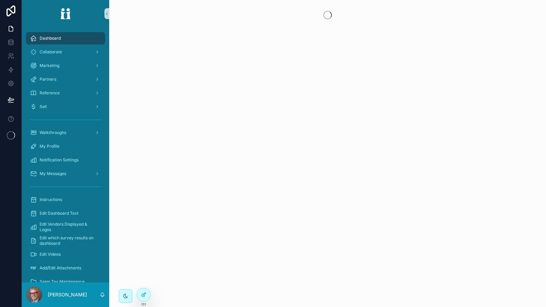 This screenshot has height=307, width=546. Describe the element at coordinates (50, 66) in the screenshot. I see `span: Marketing` at that location.